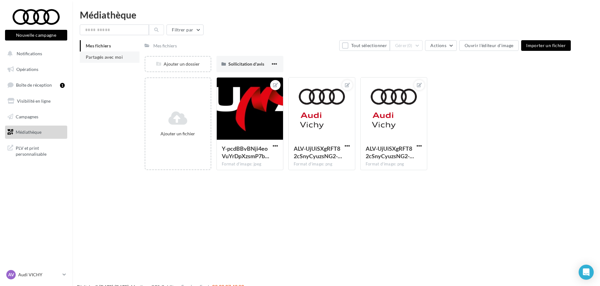 Image resolution: width=600 pixels, height=286 pixels. I want to click on a: Opérations, so click(36, 69).